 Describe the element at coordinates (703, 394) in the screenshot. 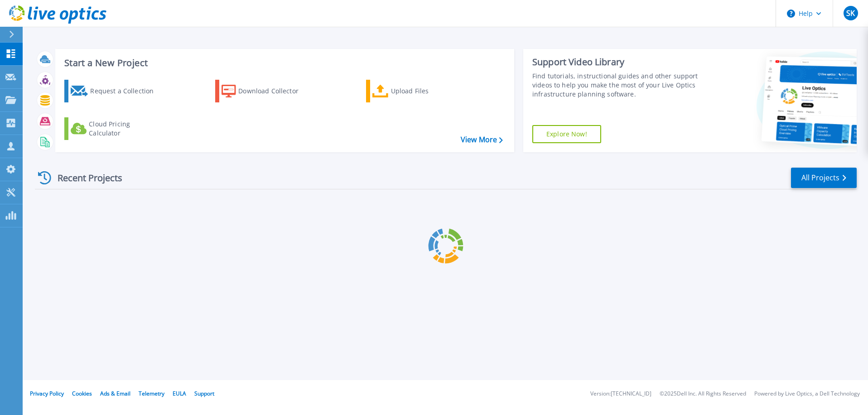

I see `li: © 2025 Dell Inc. All Rights Reserved` at that location.